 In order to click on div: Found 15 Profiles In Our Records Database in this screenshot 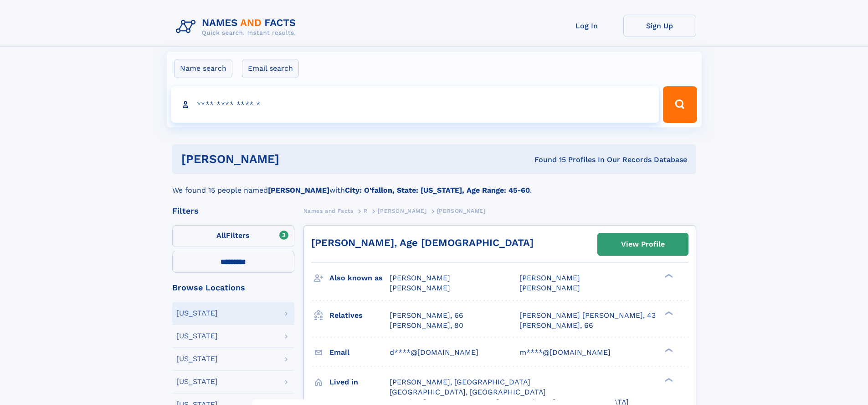, I will do `click(547, 160)`.